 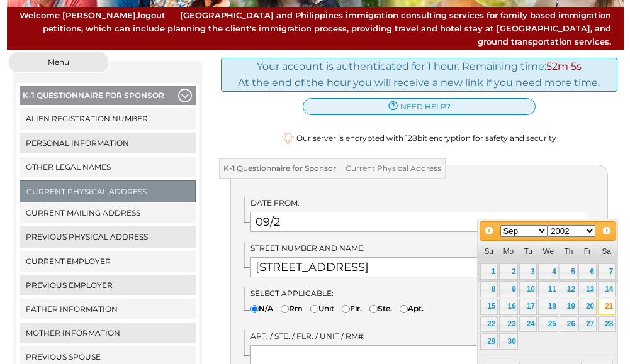 What do you see at coordinates (548, 271) in the screenshot?
I see `a: 4` at bounding box center [548, 271].